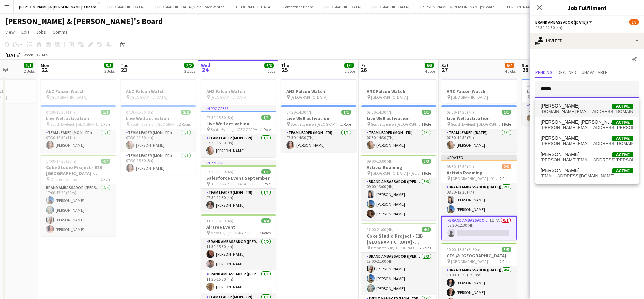 The width and height of the screenshot is (644, 299). Describe the element at coordinates (239, 178) in the screenshot. I see `h3: Salesforce Event September` at that location.